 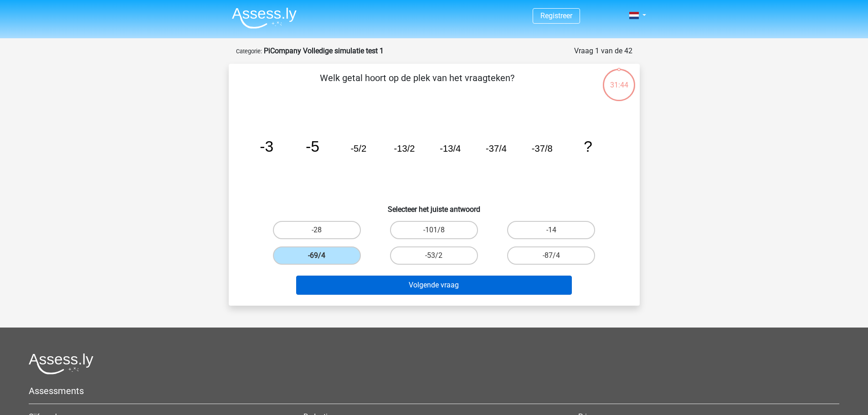 What do you see at coordinates (417, 85) in the screenshot?
I see `p: Welk getal hoort op de plek van het vraagteken?` at bounding box center [417, 85].